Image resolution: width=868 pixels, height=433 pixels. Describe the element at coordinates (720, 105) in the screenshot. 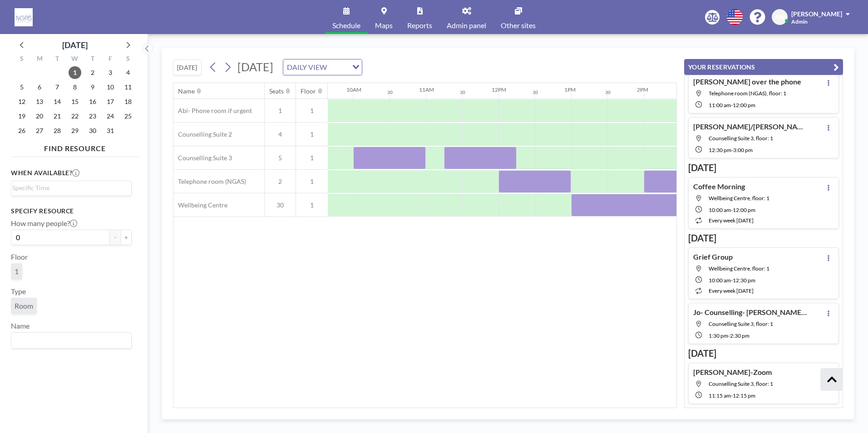

I see `span: 11:00 AM` at that location.